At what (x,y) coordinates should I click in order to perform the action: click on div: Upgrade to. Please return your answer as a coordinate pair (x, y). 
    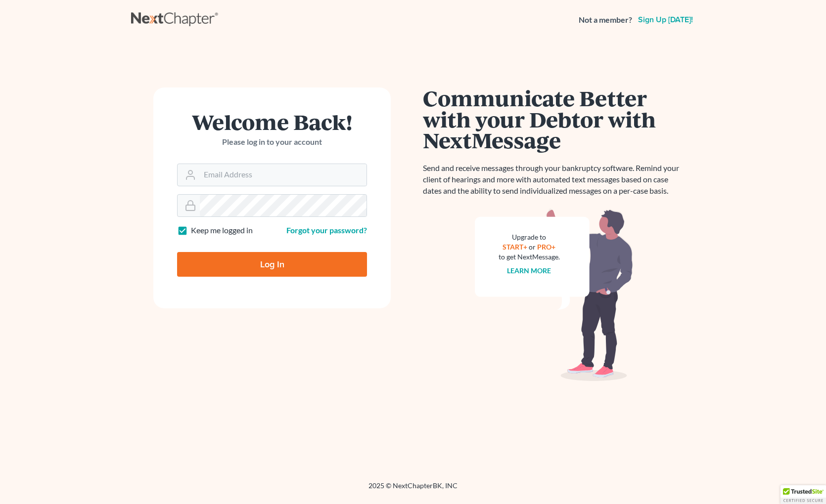
    Looking at the image, I should click on (529, 237).